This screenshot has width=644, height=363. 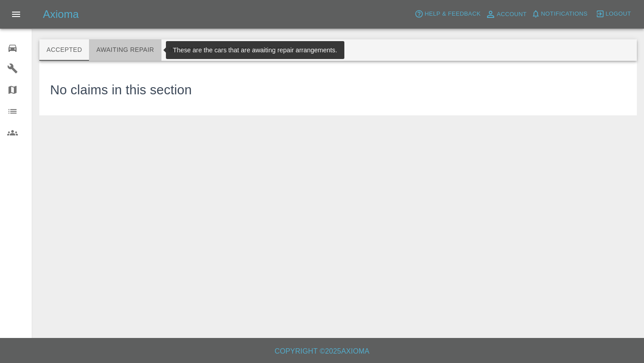 What do you see at coordinates (185, 50) in the screenshot?
I see `button: In Repair` at bounding box center [185, 50].